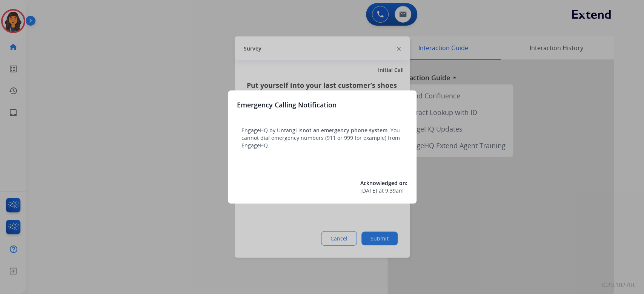 This screenshot has height=294, width=644. I want to click on p: 0.20.1027RC, so click(619, 285).